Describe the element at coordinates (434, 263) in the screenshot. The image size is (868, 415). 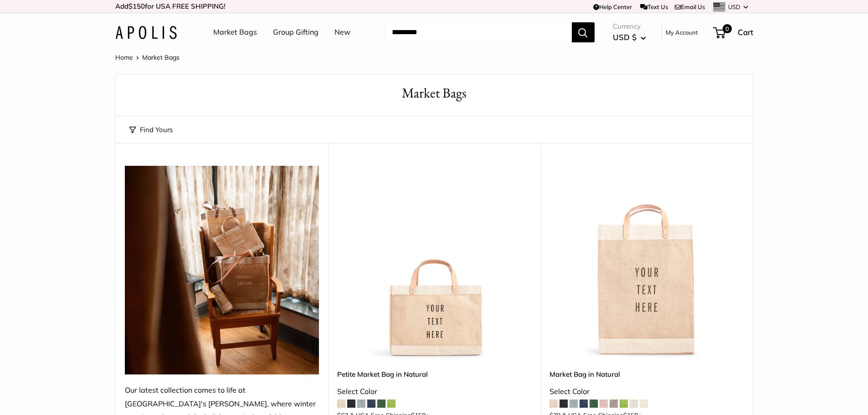
I see `img: Petite Market Bag in Natural` at that location.